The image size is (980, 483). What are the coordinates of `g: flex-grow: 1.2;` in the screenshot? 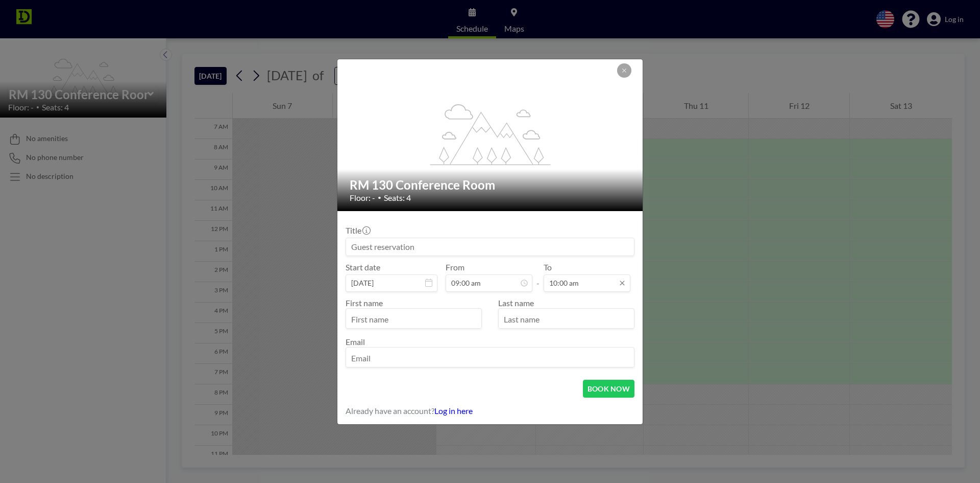 It's located at (490, 134).